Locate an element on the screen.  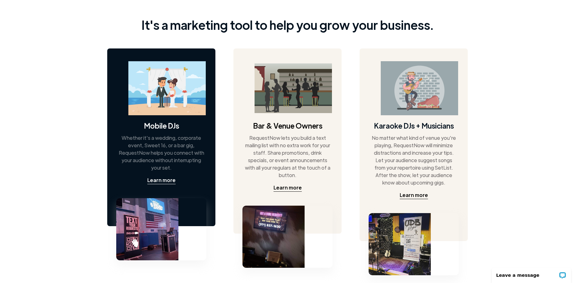
div: No matter what kind of venue you're playing, RequestNow will minimize distractions and increase y... is located at coordinates (414, 160).